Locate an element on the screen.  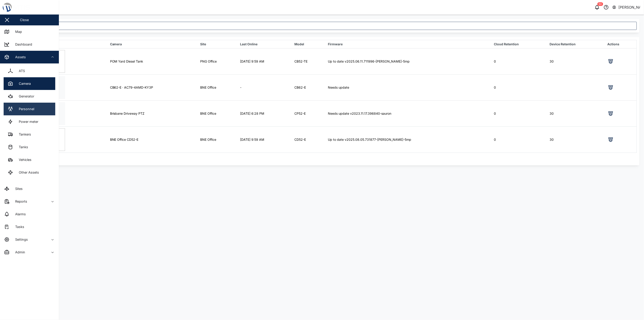
div: Other Assets is located at coordinates (27, 173).